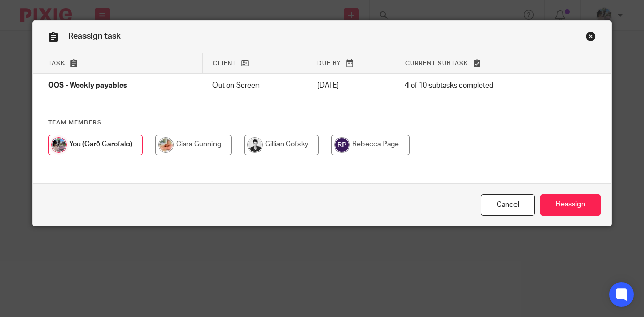 Image resolution: width=644 pixels, height=317 pixels. What do you see at coordinates (94, 36) in the screenshot?
I see `span: Reassign task` at bounding box center [94, 36].